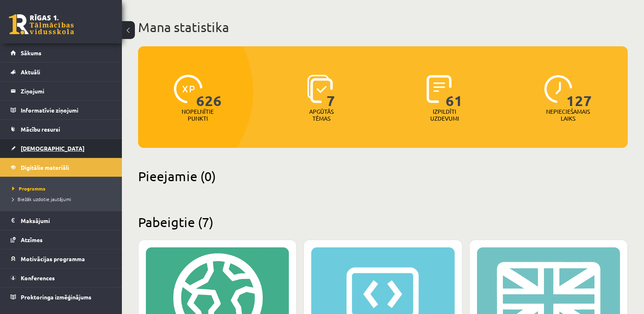 The width and height of the screenshot is (644, 314). I want to click on legend: Ziņojumi, so click(66, 91).